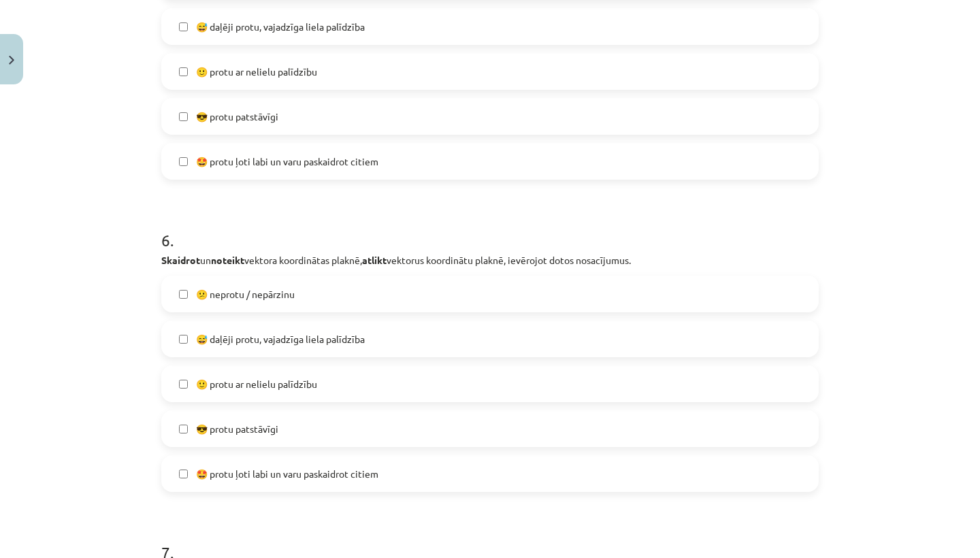 This screenshot has height=558, width=980. Describe the element at coordinates (228, 260) in the screenshot. I see `strong: noteikt` at that location.